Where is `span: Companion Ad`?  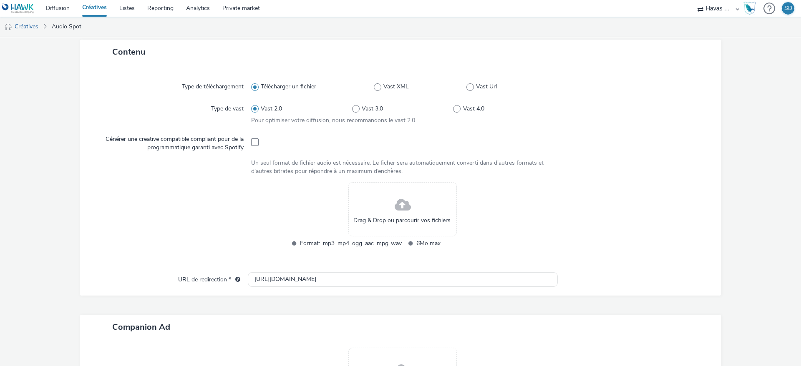 span: Companion Ad is located at coordinates (141, 327).